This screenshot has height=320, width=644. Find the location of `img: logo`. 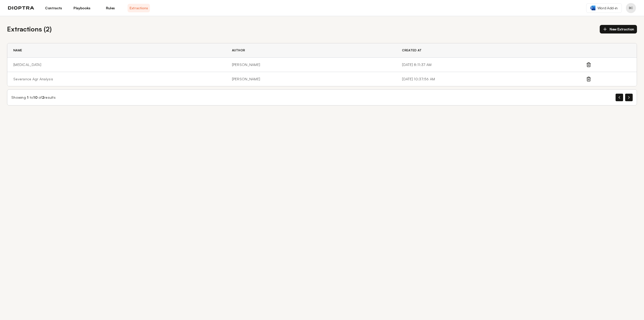

img: logo is located at coordinates (21, 8).